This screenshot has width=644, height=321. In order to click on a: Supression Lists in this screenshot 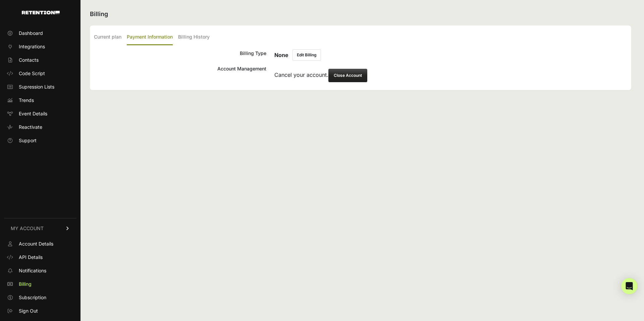, I will do `click(40, 87)`.